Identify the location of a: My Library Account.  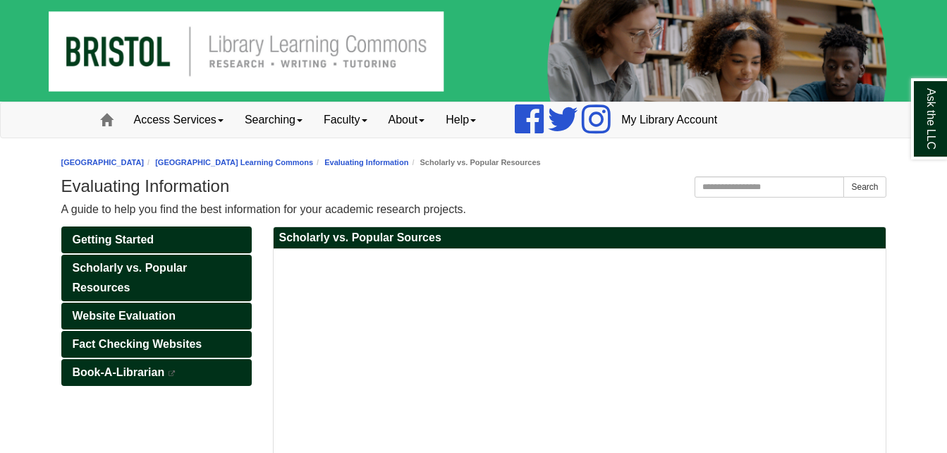
(669, 120).